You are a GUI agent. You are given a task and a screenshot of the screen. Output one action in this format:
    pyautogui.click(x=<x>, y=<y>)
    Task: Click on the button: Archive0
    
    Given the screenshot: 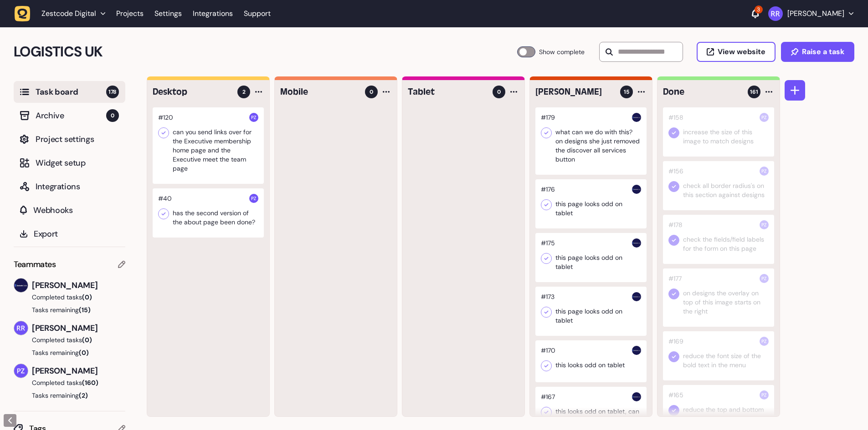 What is the action you would take?
    pyautogui.click(x=69, y=116)
    